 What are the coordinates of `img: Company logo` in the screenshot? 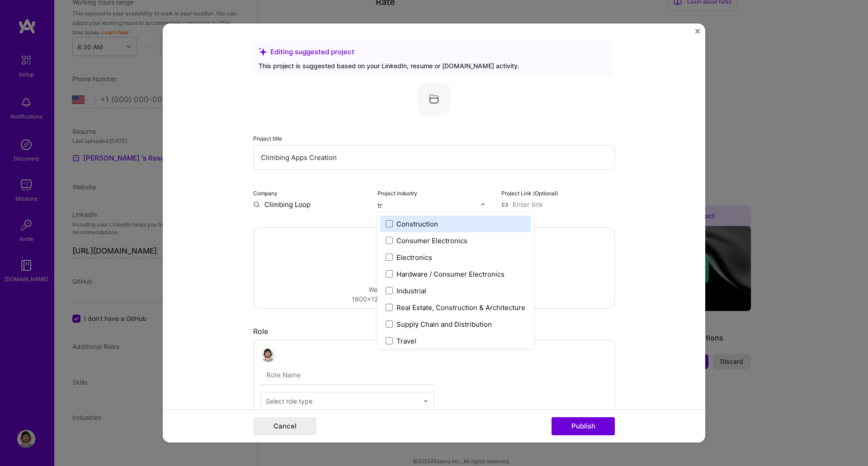 It's located at (434, 99).